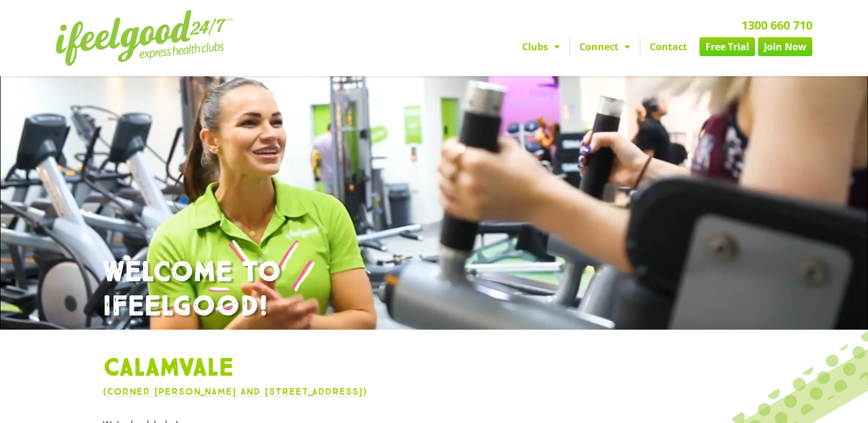 This screenshot has width=868, height=423. What do you see at coordinates (434, 289) in the screenshot?
I see `h1: WELCOME TO IFEELGOOD!` at bounding box center [434, 289].